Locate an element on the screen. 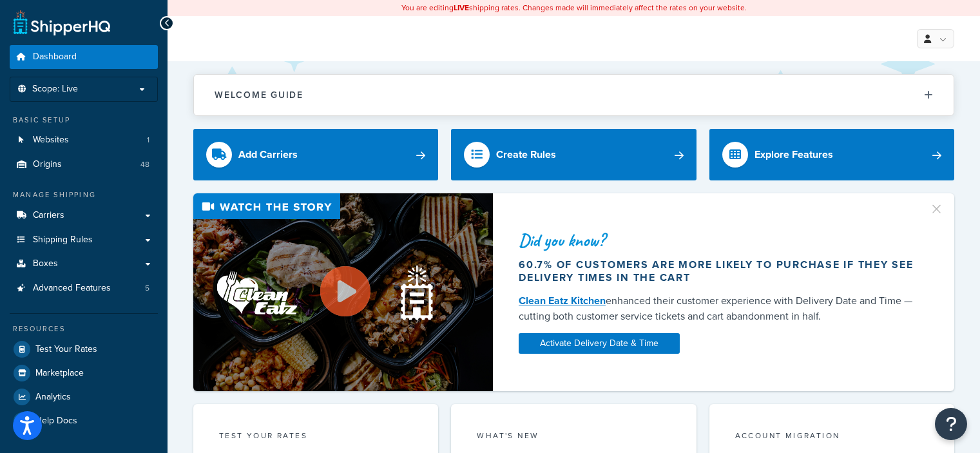  div: What's New is located at coordinates (573, 437).